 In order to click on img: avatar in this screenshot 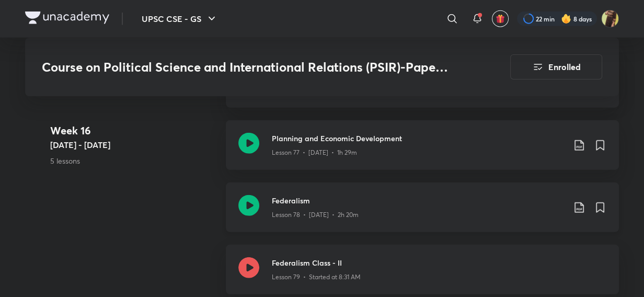, I will do `click(500, 19)`.